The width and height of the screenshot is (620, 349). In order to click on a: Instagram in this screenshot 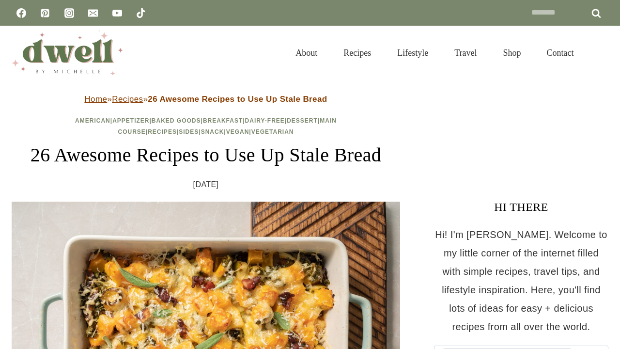, I will do `click(69, 13)`.